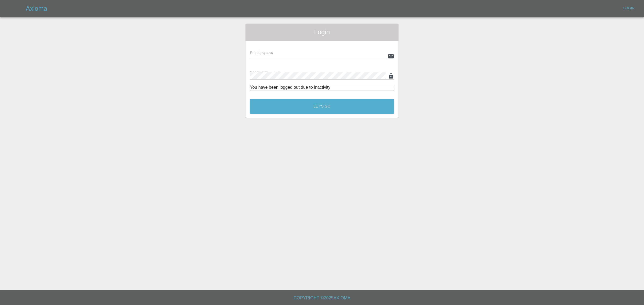 The width and height of the screenshot is (644, 305). Describe the element at coordinates (37, 9) in the screenshot. I see `h5: Axioma` at that location.